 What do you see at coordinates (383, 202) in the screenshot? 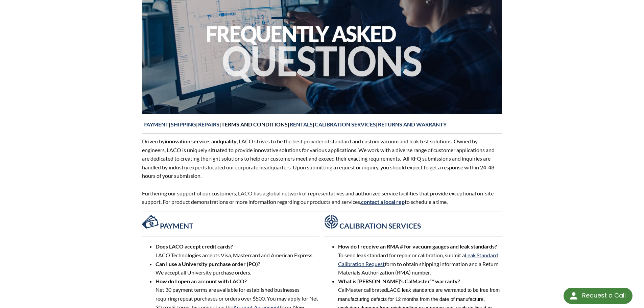
I see `strong: contact a local rep` at bounding box center [383, 202].